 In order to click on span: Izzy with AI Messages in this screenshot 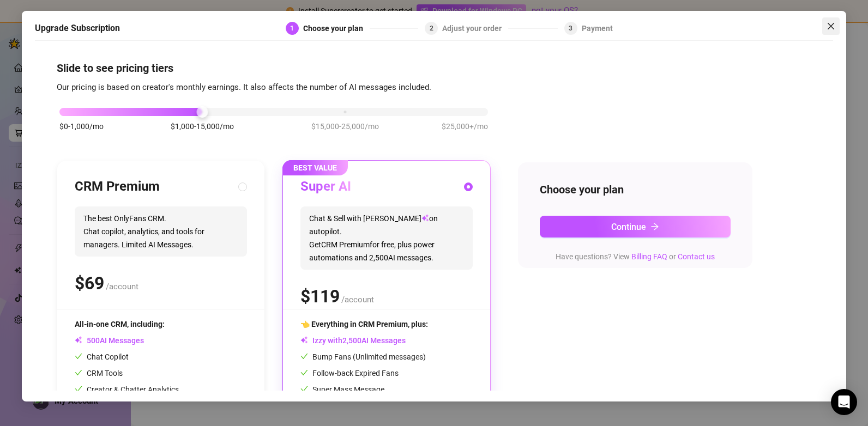, I will do `click(353, 340)`.